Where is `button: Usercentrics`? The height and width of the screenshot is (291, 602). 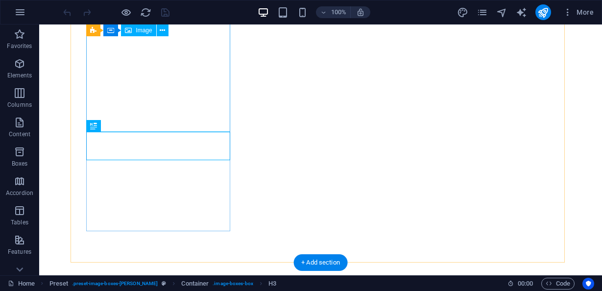
button: Usercentrics is located at coordinates (588, 284).